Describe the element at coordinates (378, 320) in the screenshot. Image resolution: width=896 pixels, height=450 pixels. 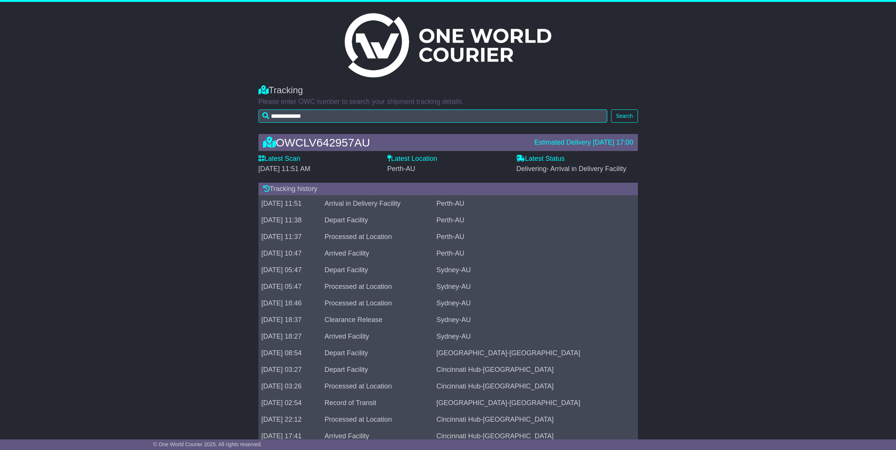
I see `td: Clearance Release` at that location.